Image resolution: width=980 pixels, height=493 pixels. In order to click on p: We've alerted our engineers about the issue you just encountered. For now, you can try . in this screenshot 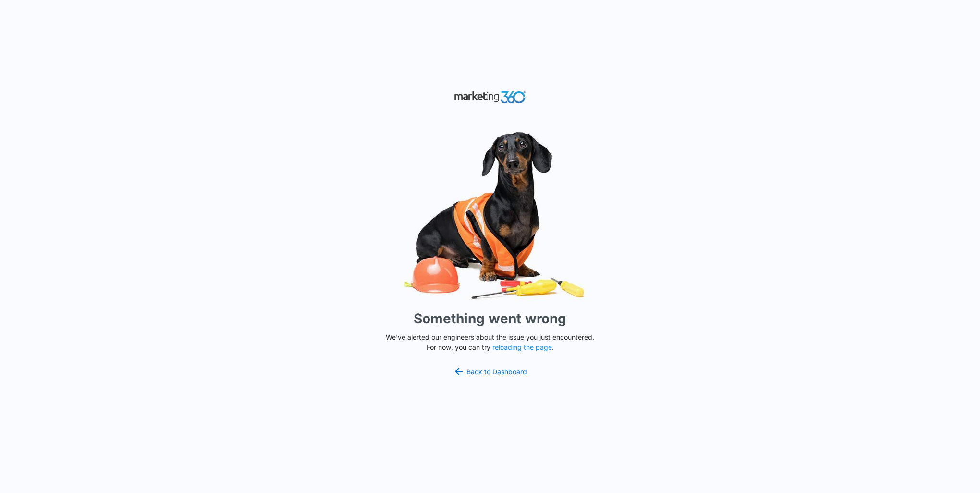, I will do `click(490, 342)`.